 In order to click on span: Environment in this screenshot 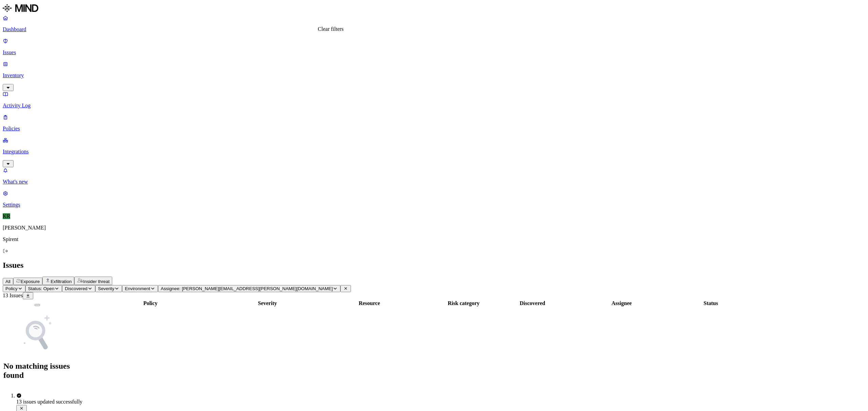, I will do `click(137, 288)`.